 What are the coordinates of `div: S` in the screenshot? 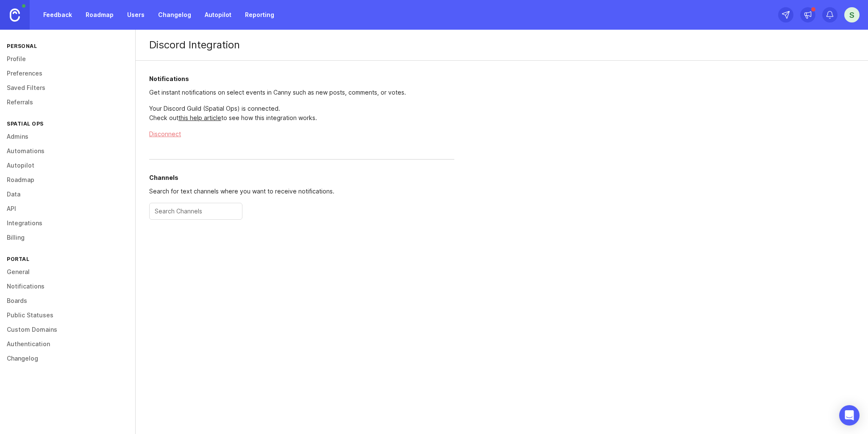 It's located at (851, 15).